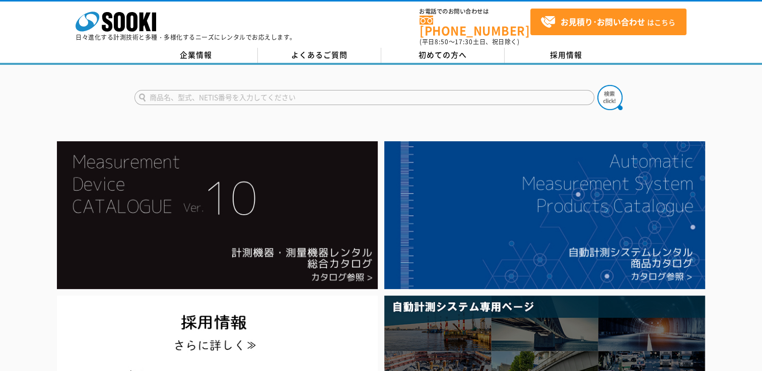 This screenshot has width=762, height=371. What do you see at coordinates (608, 22) in the screenshot?
I see `a: お見積り･お問い合わせはこちら` at bounding box center [608, 22].